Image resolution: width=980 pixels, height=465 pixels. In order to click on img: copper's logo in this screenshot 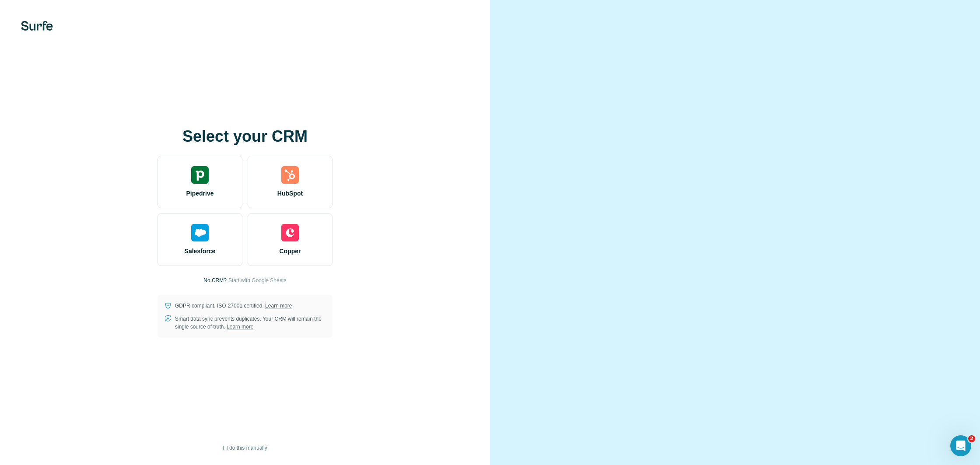, I will do `click(290, 233)`.